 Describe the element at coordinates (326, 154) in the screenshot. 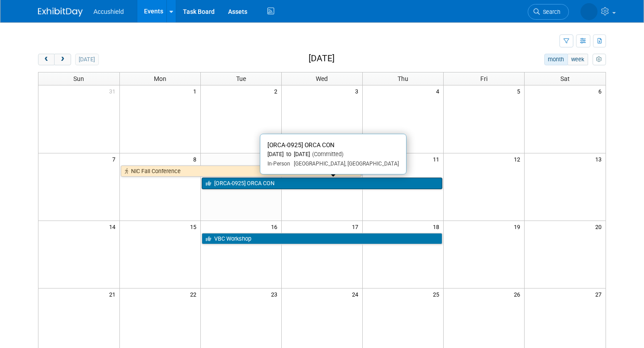

I see `span: (Committed)` at that location.